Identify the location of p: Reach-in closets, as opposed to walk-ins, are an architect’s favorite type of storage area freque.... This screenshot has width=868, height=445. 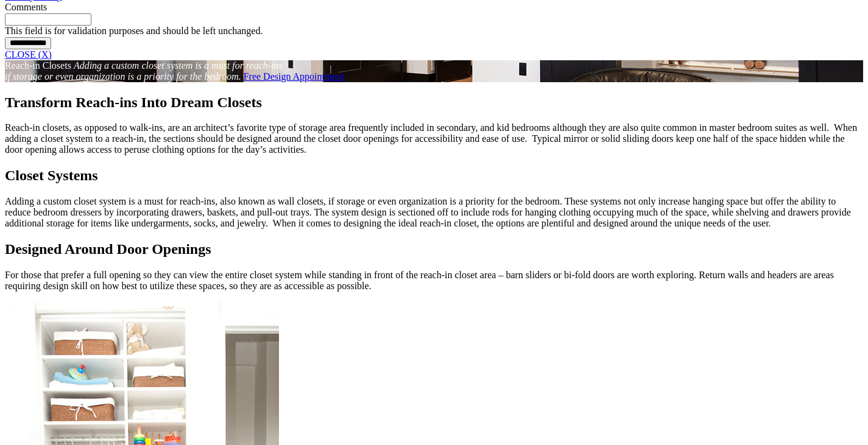
(434, 139).